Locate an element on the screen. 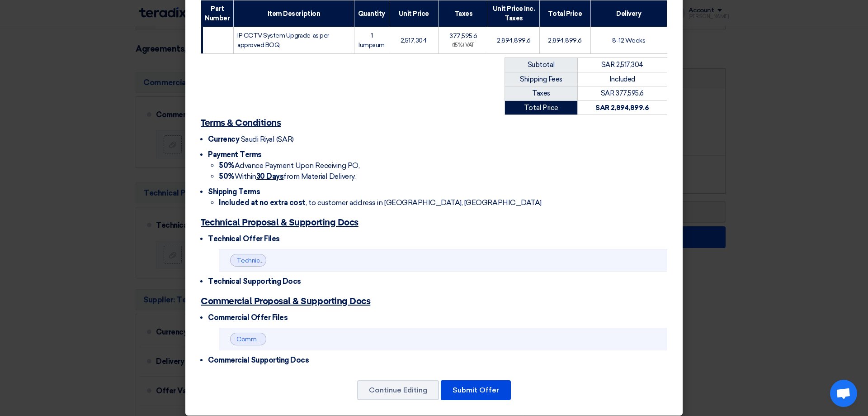  button: Submit Offer is located at coordinates (476, 390).